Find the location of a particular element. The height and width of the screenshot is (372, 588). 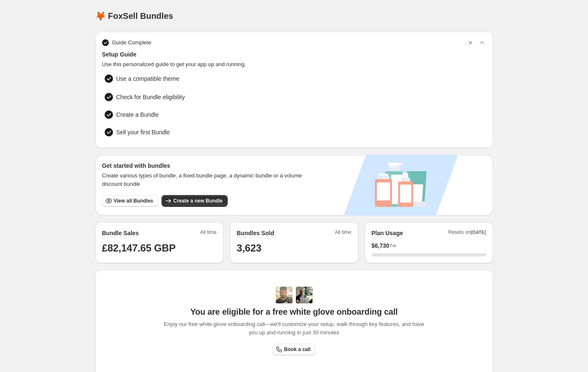

span: $ 6,730 is located at coordinates (381, 245).